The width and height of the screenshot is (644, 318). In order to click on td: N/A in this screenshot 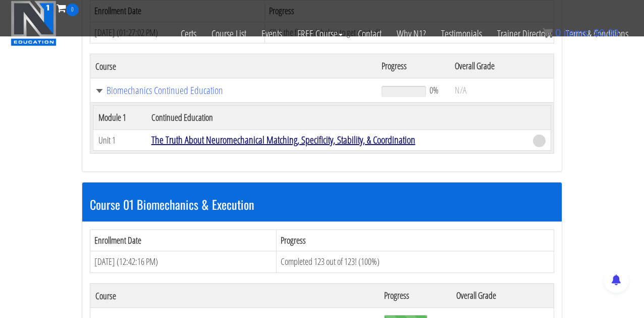, I will do `click(502, 90)`.